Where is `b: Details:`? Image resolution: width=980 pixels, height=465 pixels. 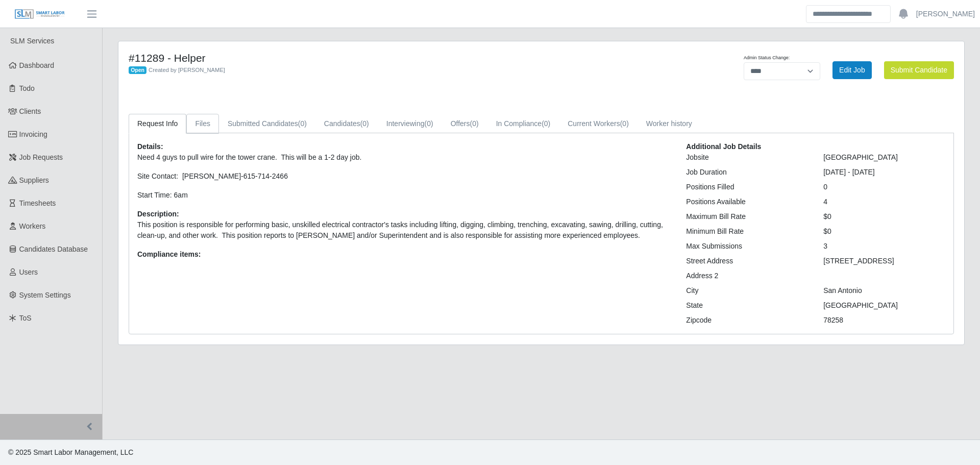
b: Details: is located at coordinates (150, 147).